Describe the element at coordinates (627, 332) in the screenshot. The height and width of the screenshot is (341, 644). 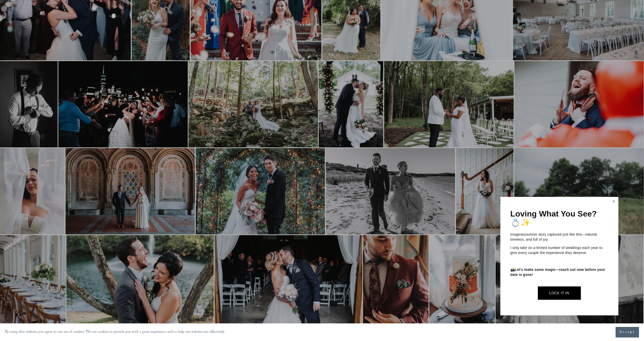
I see `button: Accept` at that location.